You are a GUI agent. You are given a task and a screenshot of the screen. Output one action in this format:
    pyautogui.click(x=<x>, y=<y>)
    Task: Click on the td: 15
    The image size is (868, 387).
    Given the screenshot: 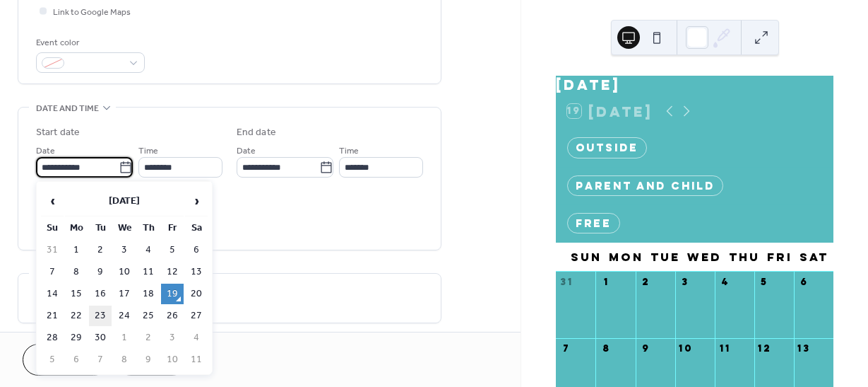 What is the action you would take?
    pyautogui.click(x=77, y=293)
    